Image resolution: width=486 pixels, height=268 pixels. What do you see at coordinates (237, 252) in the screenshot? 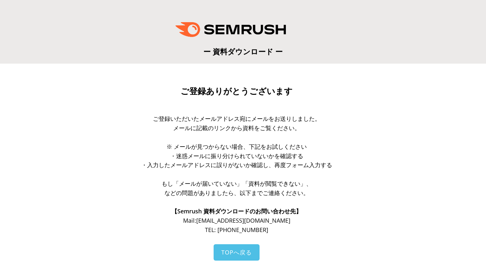
I see `span: TOPへ戻る` at bounding box center [237, 252].